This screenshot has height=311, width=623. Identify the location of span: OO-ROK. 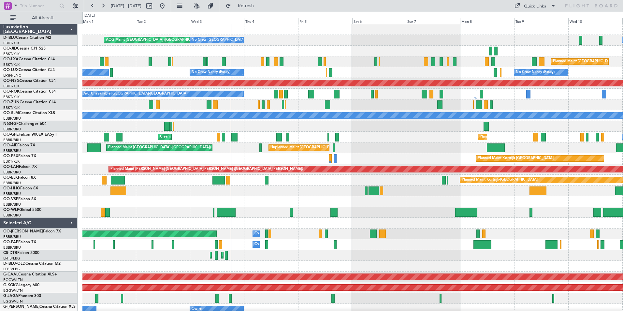
(11, 91).